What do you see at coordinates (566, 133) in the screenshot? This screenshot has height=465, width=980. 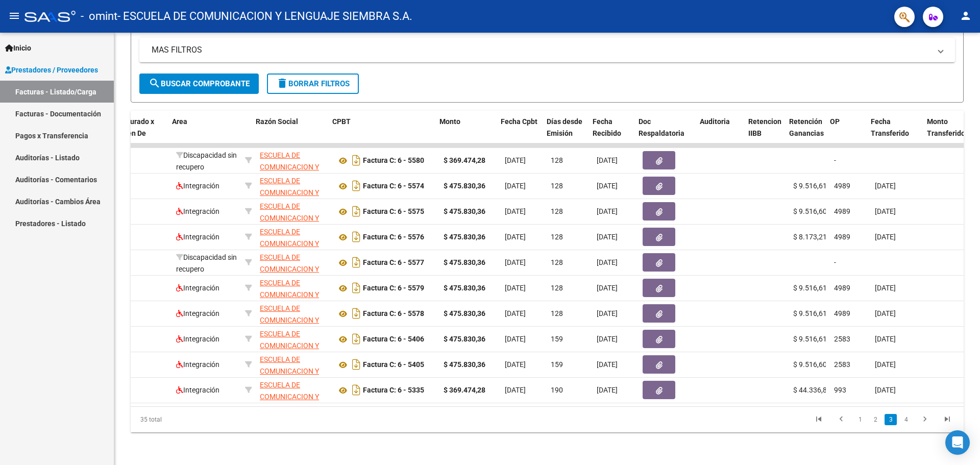 I see `datatable-header-cell: Días desde Emisión` at bounding box center [566, 133].